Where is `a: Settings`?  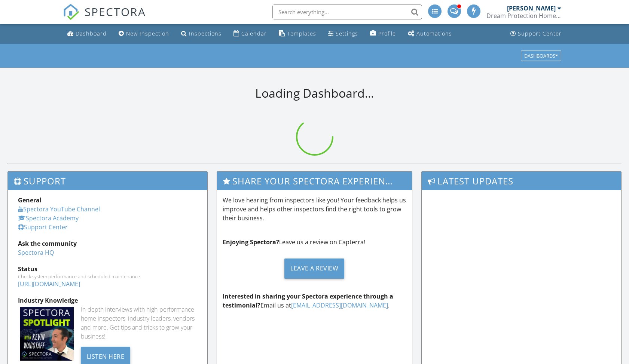
a: Settings is located at coordinates (343, 34).